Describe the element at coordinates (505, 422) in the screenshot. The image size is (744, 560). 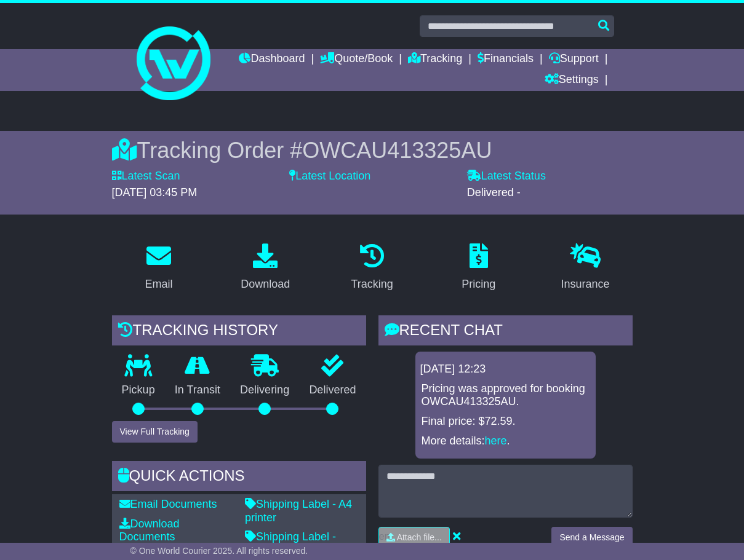
I see `p: Final price: $72.59.` at that location.